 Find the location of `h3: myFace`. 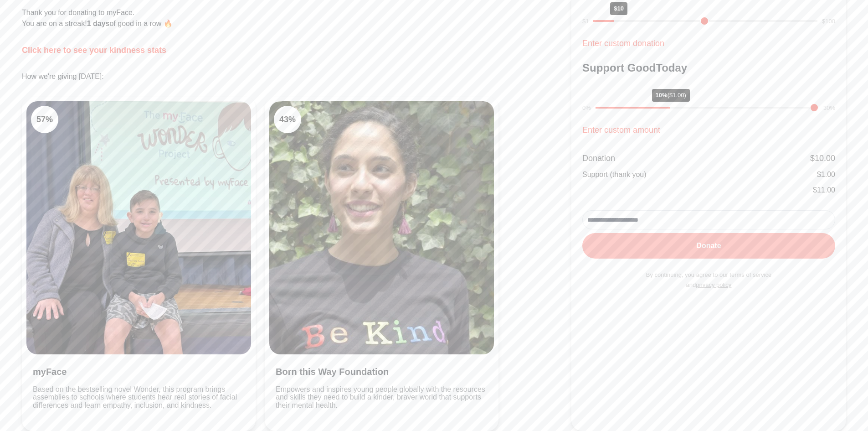

h3: myFace is located at coordinates (139, 372).